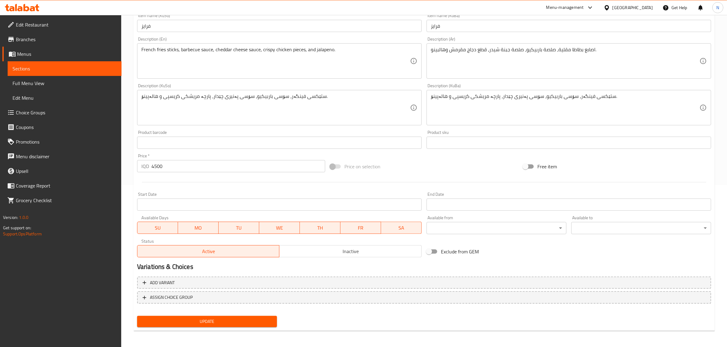 The width and height of the screenshot is (727, 347). What do you see at coordinates (24, 218) in the screenshot?
I see `span: 1.0.0` at bounding box center [24, 218].